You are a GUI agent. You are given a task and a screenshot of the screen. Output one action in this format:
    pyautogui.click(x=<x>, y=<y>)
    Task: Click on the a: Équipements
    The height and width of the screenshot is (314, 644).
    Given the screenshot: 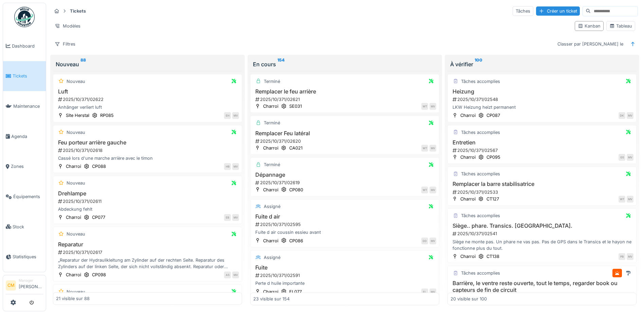 What is the action you would take?
    pyautogui.click(x=24, y=197)
    